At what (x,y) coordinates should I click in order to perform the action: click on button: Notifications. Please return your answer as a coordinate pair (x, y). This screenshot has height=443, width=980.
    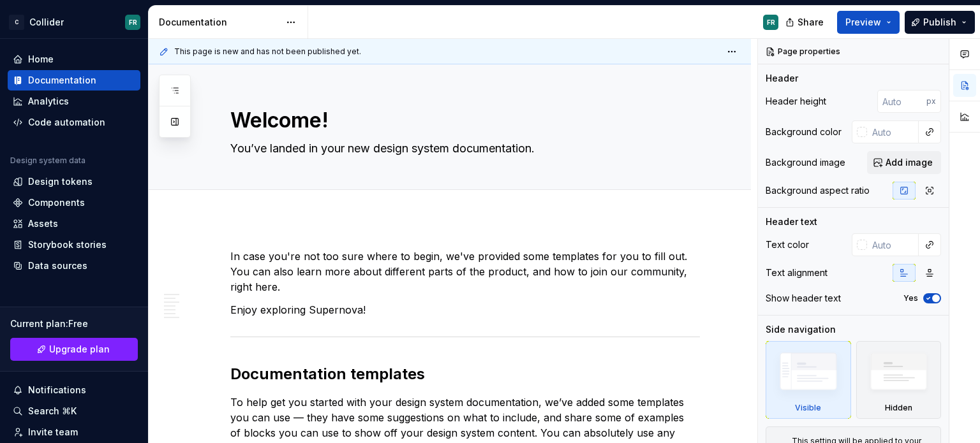
    Looking at the image, I should click on (74, 390).